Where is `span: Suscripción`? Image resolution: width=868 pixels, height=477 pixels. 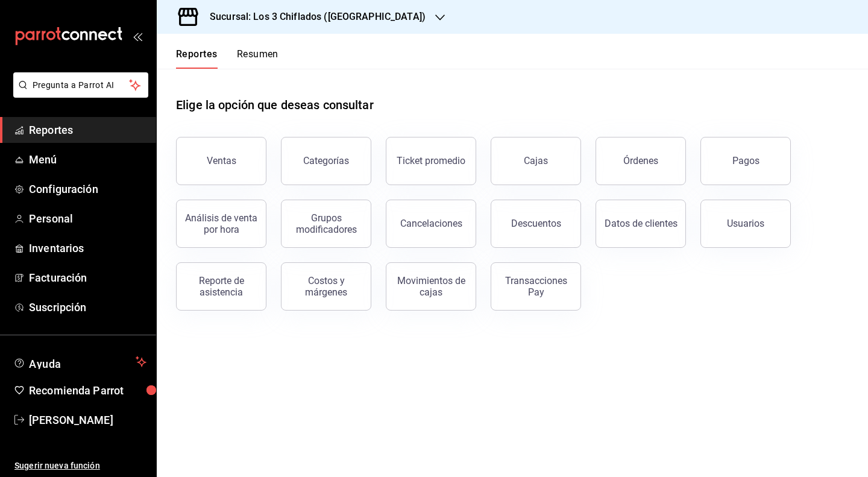
span: Suscripción is located at coordinates (88, 307).